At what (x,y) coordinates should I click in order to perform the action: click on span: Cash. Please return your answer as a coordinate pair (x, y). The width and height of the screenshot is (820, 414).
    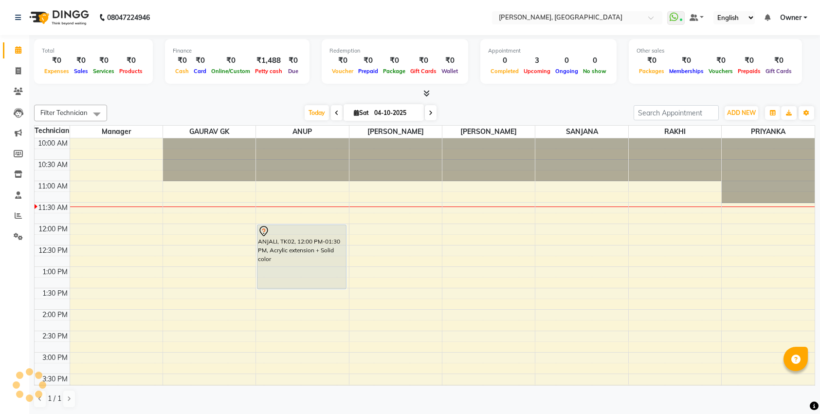
    Looking at the image, I should click on (182, 71).